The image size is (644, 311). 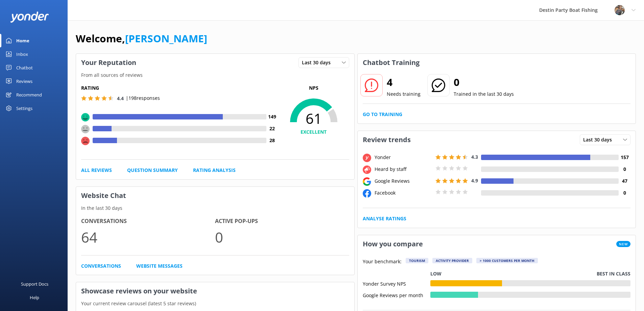 I want to click on a: All Reviews, so click(x=96, y=170).